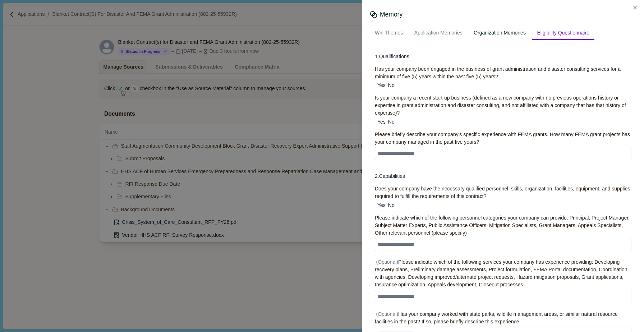 This screenshot has width=644, height=332. Describe the element at coordinates (503, 193) in the screenshot. I see `div: Does your company have the necessary qualified personnel, skills, organization, facilities, equip...` at that location.